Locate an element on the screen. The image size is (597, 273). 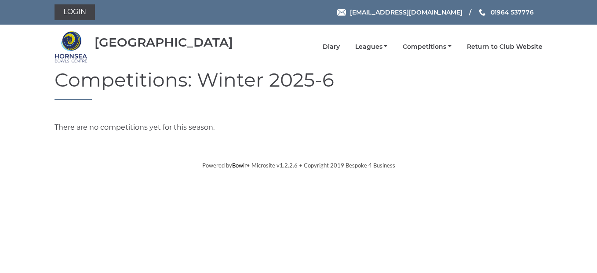
h1: Competitions: Winter 2025-6 is located at coordinates (299, 84).